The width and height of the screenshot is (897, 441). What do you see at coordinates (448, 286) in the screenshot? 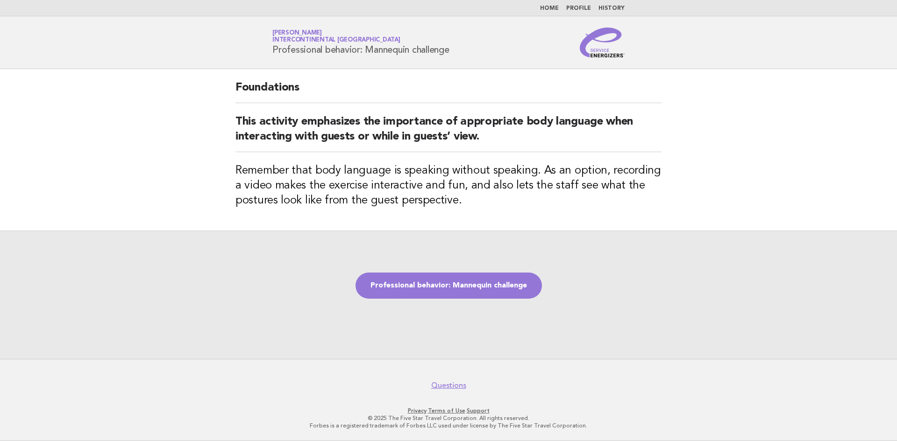
I see `a: Professional behavior: Mannequin challenge` at bounding box center [448, 286].